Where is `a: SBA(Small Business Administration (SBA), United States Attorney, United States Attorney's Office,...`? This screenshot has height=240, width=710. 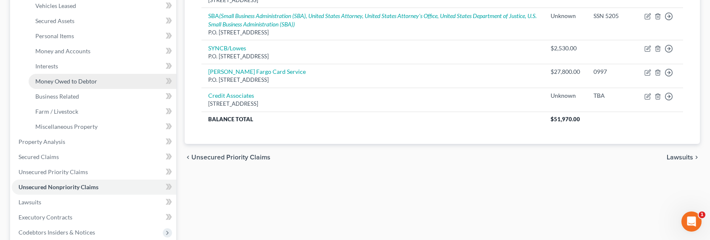
a: SBA(Small Business Administration (SBA), United States Attorney, United States Attorney's Office,... is located at coordinates (372, 20).